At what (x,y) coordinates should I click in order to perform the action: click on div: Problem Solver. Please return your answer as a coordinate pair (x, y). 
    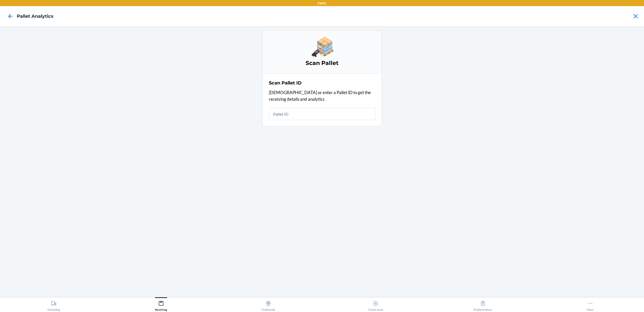
    Looking at the image, I should click on (483, 305).